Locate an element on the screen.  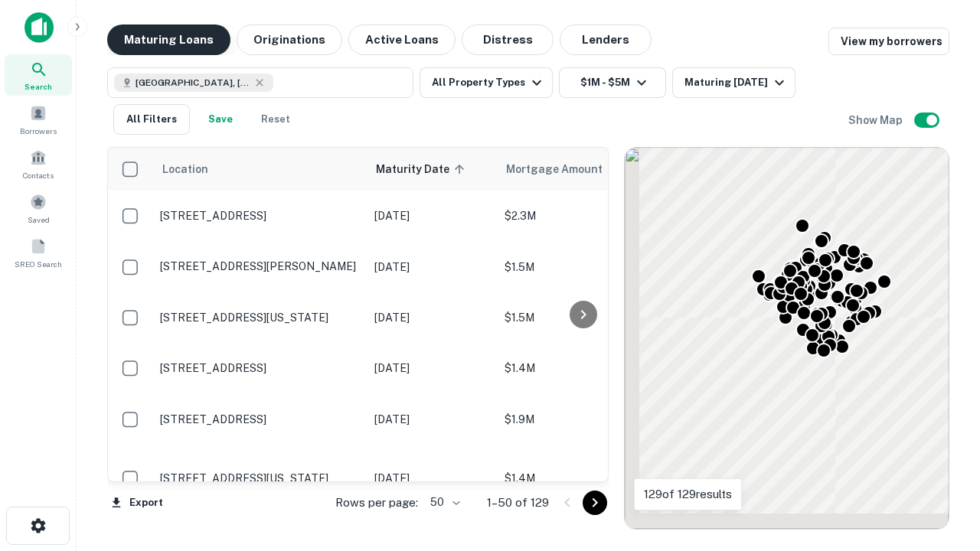
div: Chat Widget is located at coordinates (942, 465).